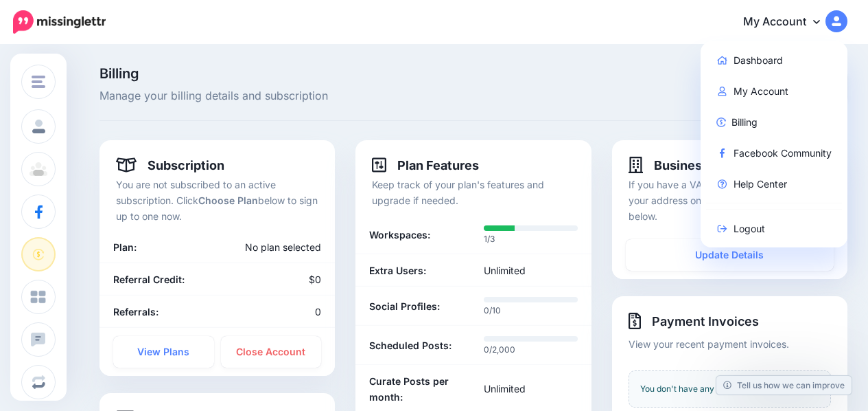 The width and height of the screenshot is (868, 411). I want to click on b: Plan:, so click(125, 246).